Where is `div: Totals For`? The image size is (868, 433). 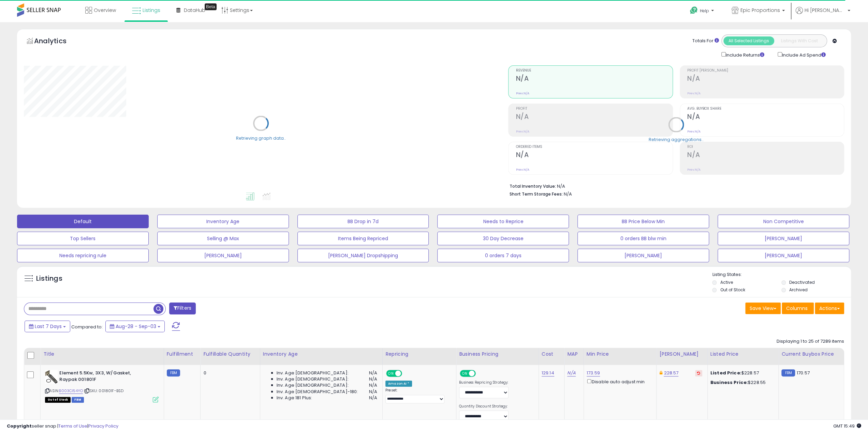
div: Totals For is located at coordinates (706, 41).